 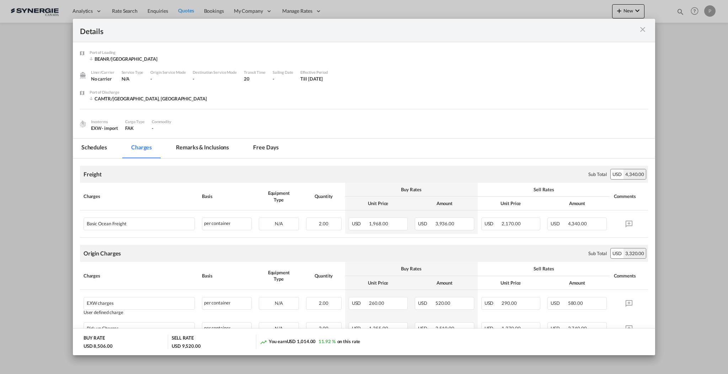 I want to click on div: Pick up Charges, so click(x=126, y=327).